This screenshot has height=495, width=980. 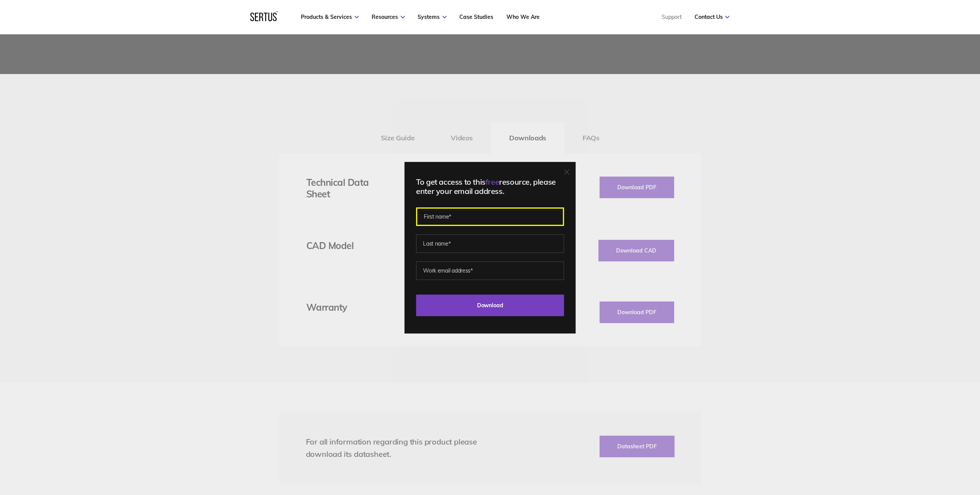 I want to click on div: To get access to this resource, please enter your email address., so click(x=490, y=187).